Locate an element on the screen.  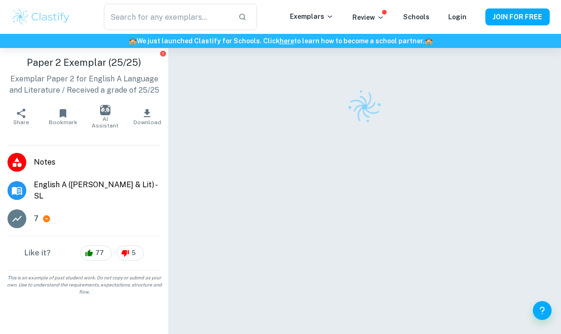
div: 5 is located at coordinates (130, 253).